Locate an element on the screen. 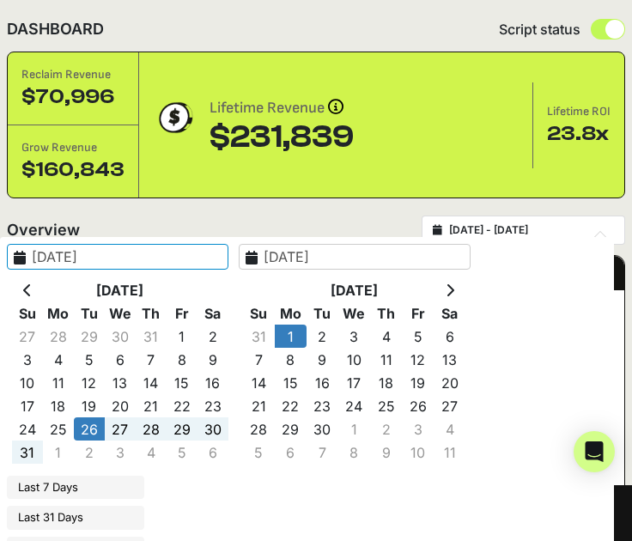  div: Lifetime ROI is located at coordinates (579, 112).